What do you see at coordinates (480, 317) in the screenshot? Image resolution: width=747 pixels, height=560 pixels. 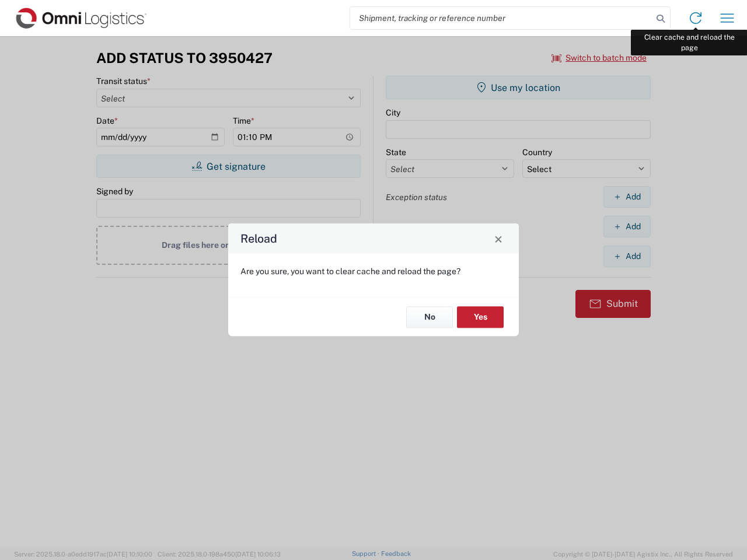 I see `button: Yes` at bounding box center [480, 317].